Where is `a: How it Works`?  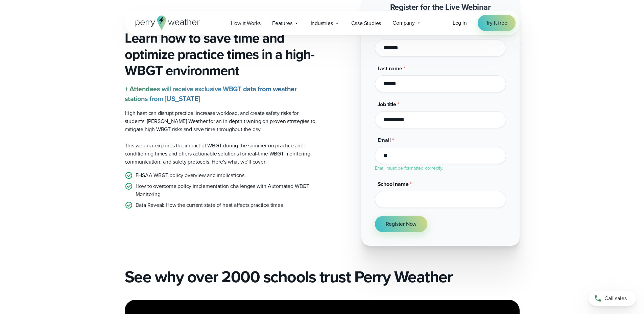 a: How it Works is located at coordinates (245, 23).